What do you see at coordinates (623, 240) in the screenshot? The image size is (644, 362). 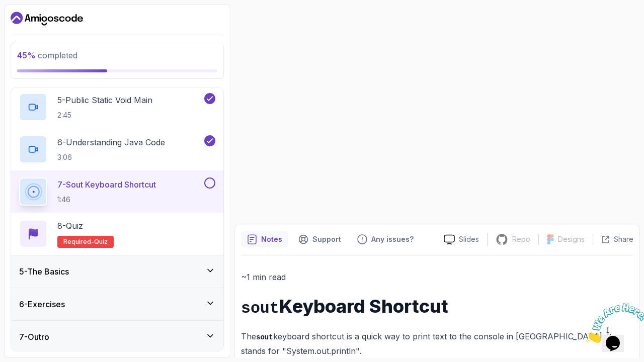 I see `p: Share` at bounding box center [623, 240].